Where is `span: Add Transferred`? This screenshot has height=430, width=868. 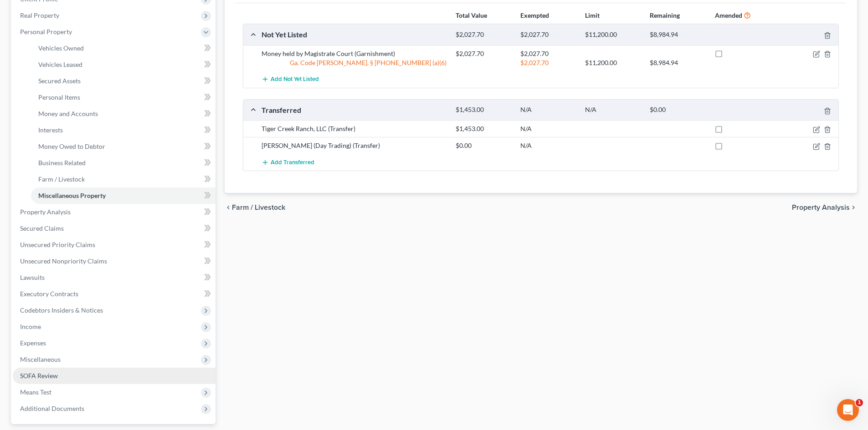
span: Add Transferred is located at coordinates (292, 162).